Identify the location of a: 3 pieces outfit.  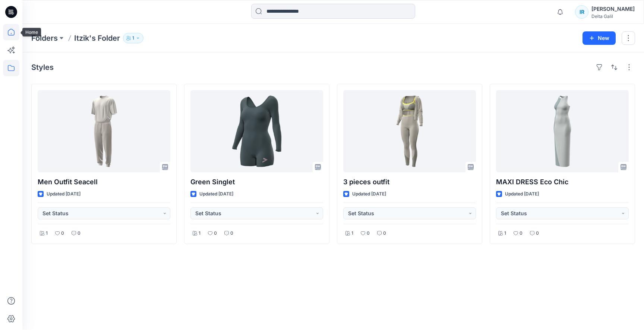
(410, 131).